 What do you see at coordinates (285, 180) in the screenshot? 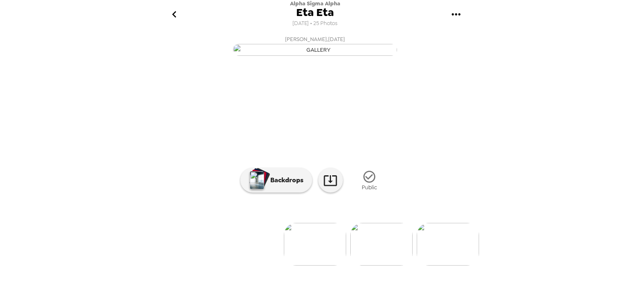
I see `p: Backdrops` at bounding box center [285, 180].